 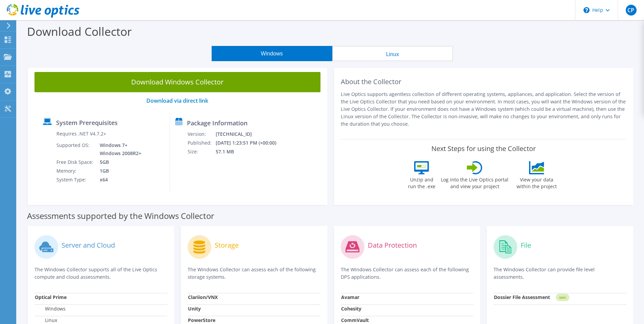 What do you see at coordinates (76, 171) in the screenshot?
I see `td: Memory:` at bounding box center [76, 171].